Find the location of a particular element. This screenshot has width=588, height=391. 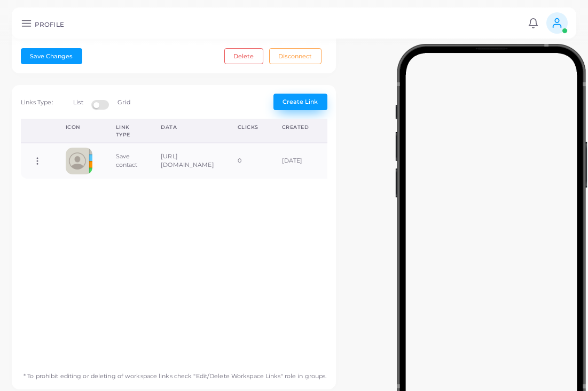

button: Delete is located at coordinates (244, 56).